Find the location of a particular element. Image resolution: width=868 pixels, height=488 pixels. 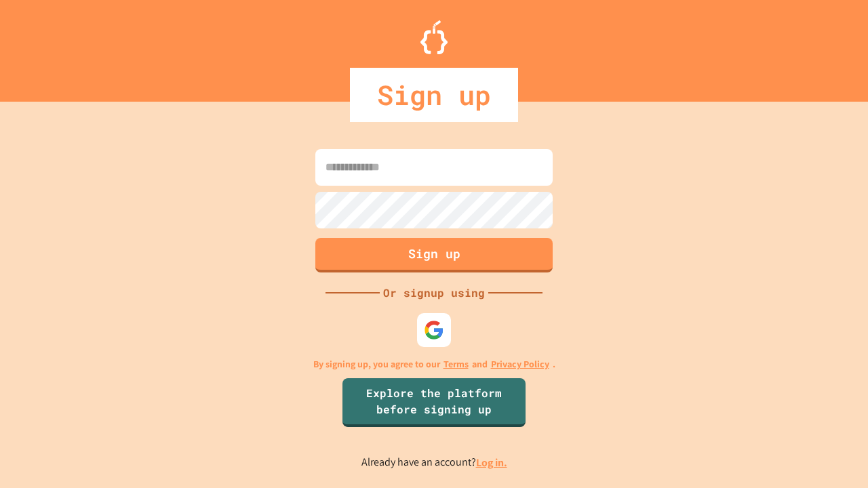

a: Privacy Policy is located at coordinates (520, 364).